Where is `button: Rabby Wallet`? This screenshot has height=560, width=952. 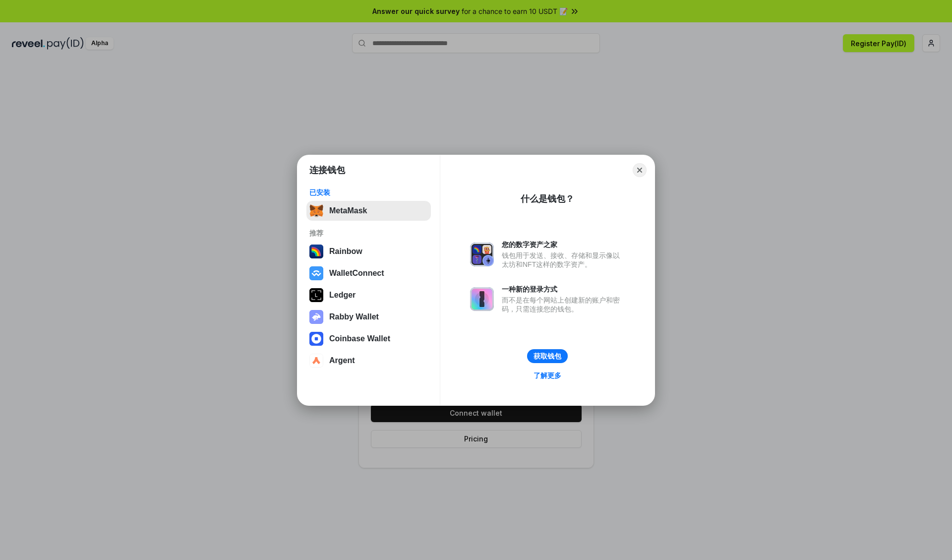
button: Rabby Wallet is located at coordinates (369, 317).